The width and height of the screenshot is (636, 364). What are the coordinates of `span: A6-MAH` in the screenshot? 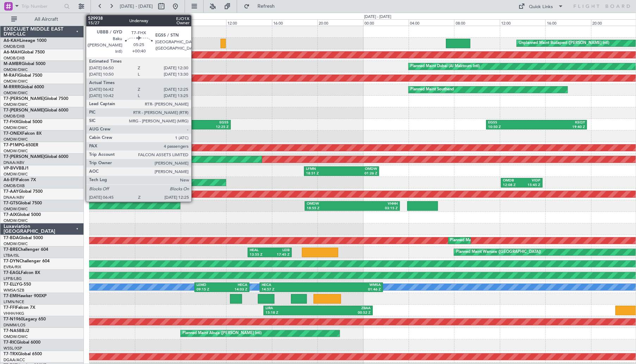 It's located at (12, 53).